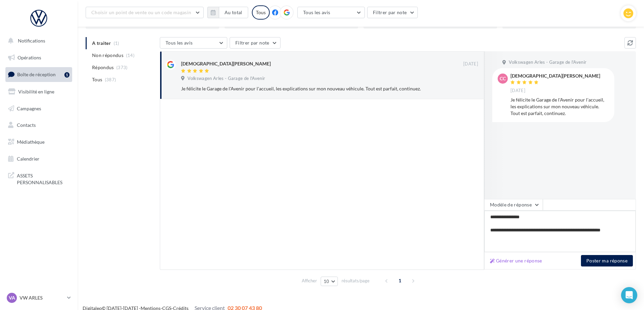 This screenshot has width=644, height=310. What do you see at coordinates (122, 67) in the screenshot?
I see `span: (373)` at bounding box center [122, 67].